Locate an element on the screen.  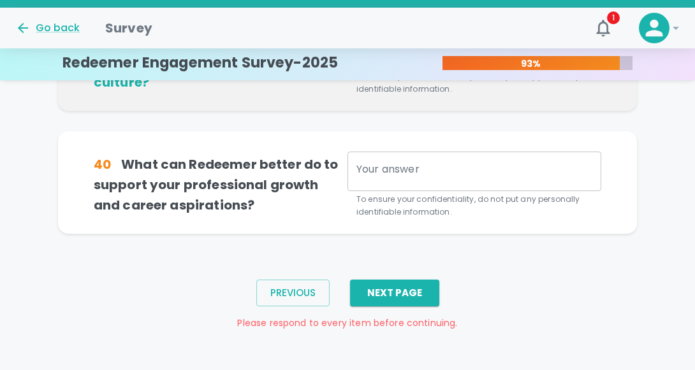
div: Go back is located at coordinates (47, 28).